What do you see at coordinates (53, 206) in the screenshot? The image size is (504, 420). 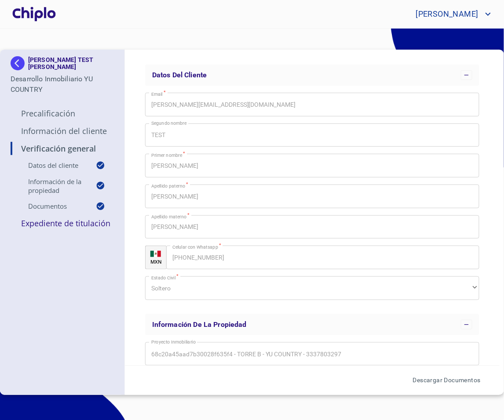 I see `p: Documentos` at bounding box center [53, 206].